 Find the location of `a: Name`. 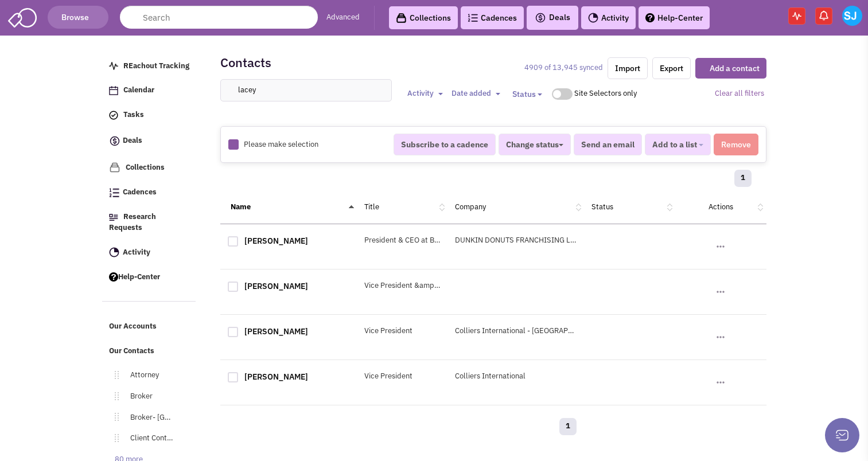

a: Name is located at coordinates (240, 207).